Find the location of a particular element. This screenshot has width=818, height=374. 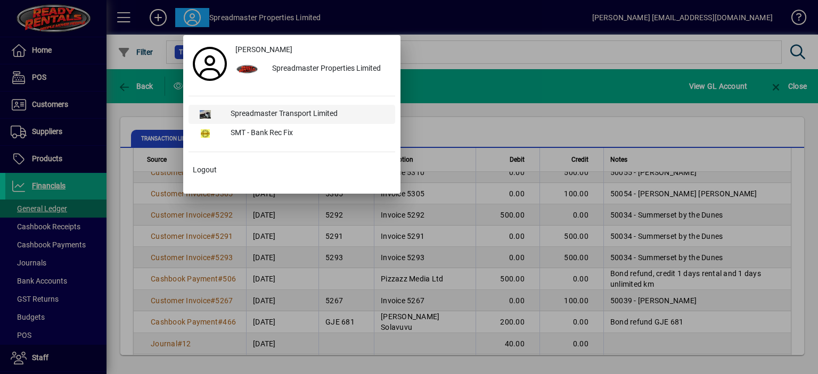

div: SMT - Bank Rec Fix is located at coordinates (308, 134).